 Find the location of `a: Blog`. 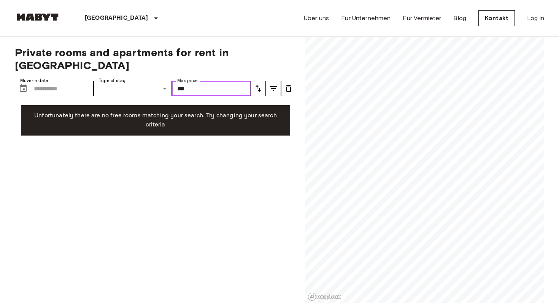

a: Blog is located at coordinates (460, 18).